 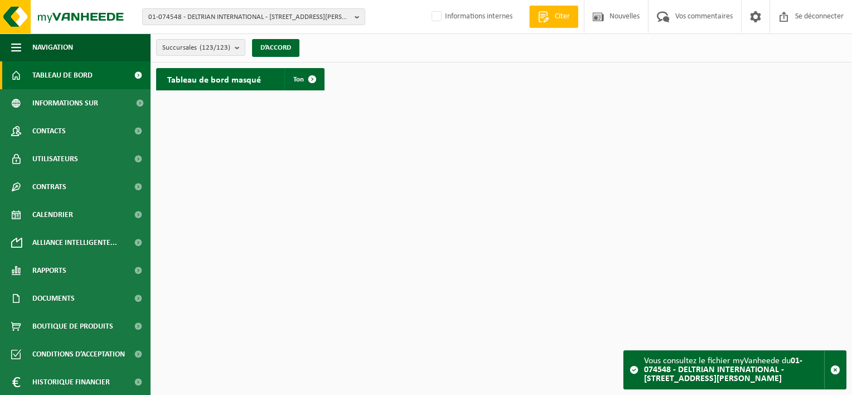 I want to click on span: Citer, so click(x=562, y=17).